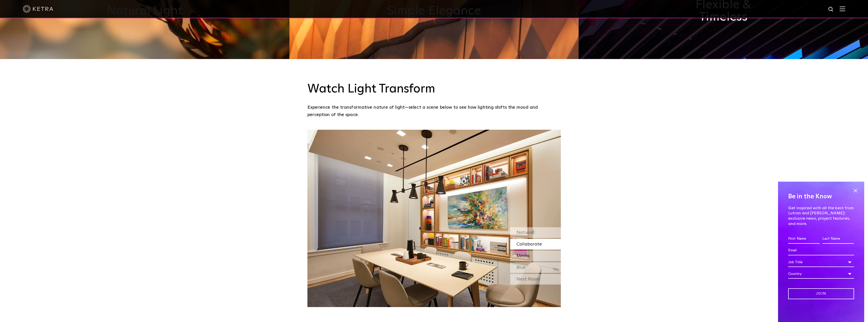  What do you see at coordinates (821, 274) in the screenshot?
I see `div: Country` at bounding box center [821, 274].